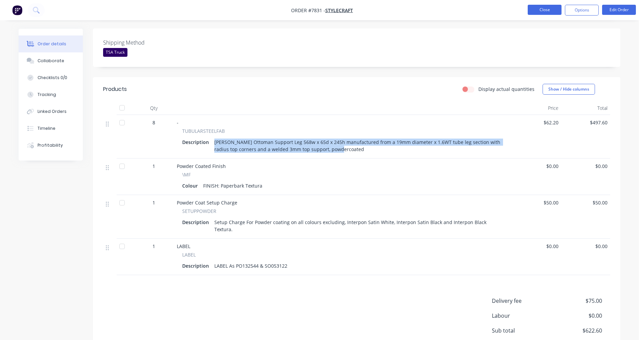  I want to click on button: Close, so click(544, 10).